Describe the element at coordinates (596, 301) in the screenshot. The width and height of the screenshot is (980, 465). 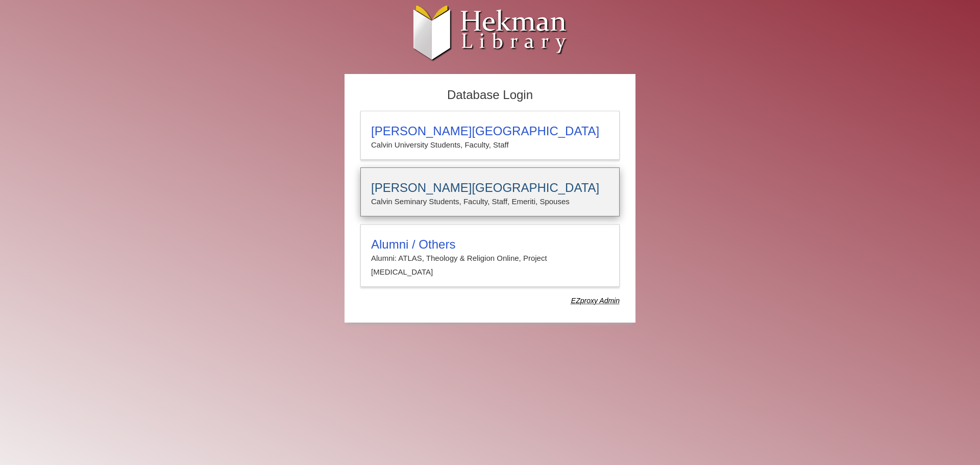
I see `dfn: Use Alumni login` at that location.